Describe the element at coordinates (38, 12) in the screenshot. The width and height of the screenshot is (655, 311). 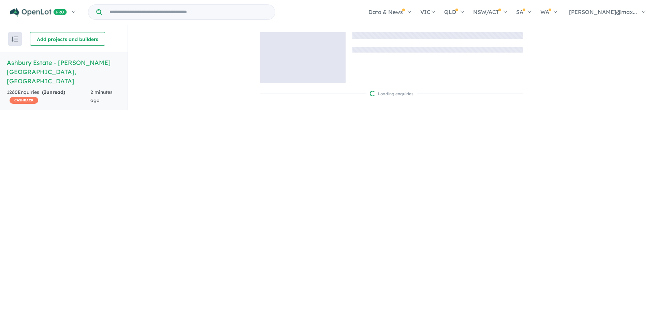
I see `img: Openlot PRO Logo White` at that location.